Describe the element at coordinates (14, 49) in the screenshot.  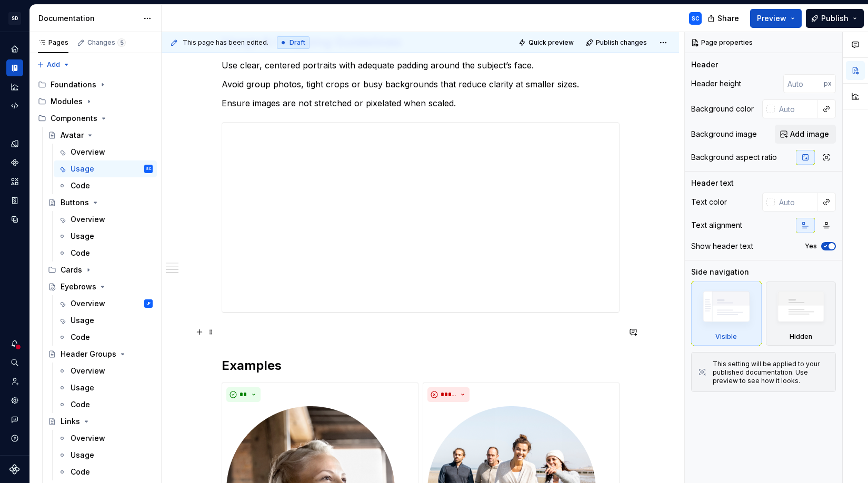
I see `div: Home` at that location.